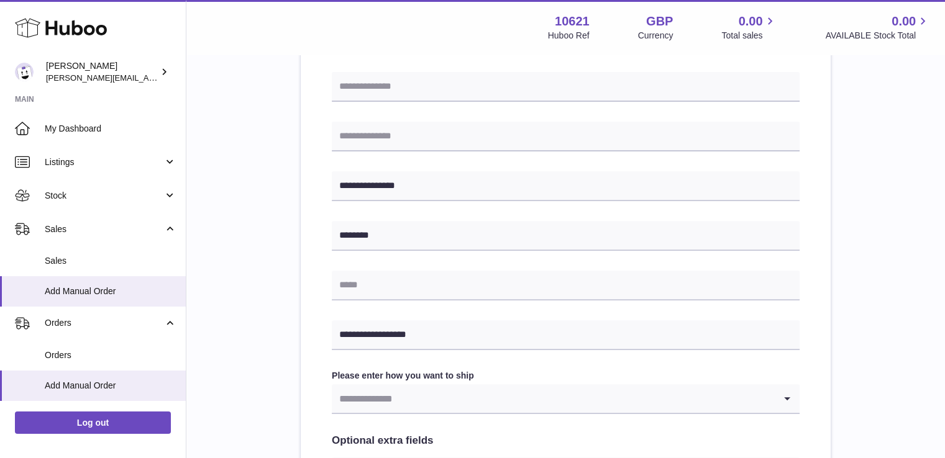 Image resolution: width=945 pixels, height=458 pixels. What do you see at coordinates (104, 196) in the screenshot?
I see `span: Stock` at bounding box center [104, 196].